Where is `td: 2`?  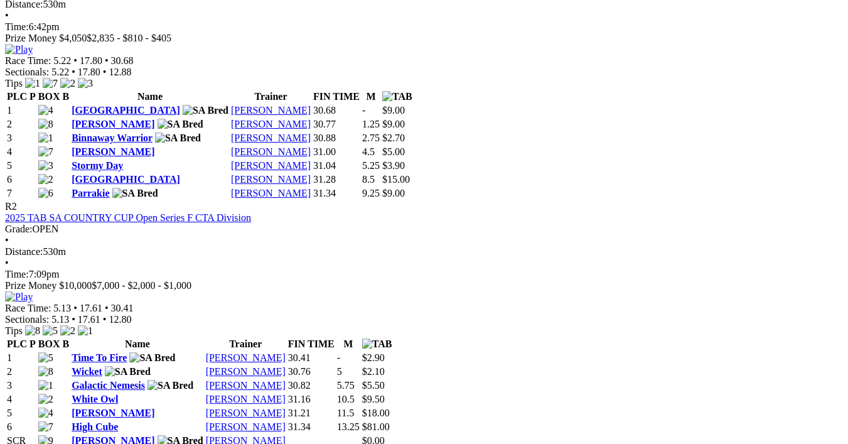
td: 2 is located at coordinates (21, 372).